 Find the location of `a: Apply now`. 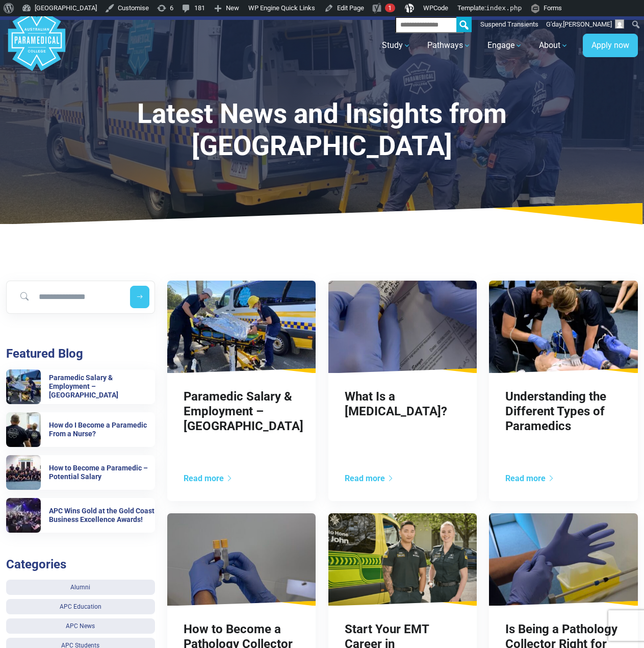

a: Apply now is located at coordinates (610, 45).